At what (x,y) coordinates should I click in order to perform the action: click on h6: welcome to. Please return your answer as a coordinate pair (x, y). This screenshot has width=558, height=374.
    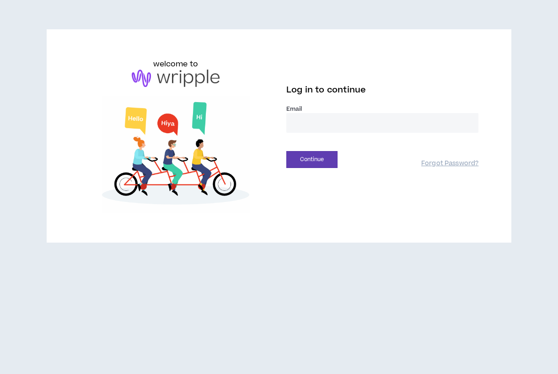
    Looking at the image, I should click on (176, 64).